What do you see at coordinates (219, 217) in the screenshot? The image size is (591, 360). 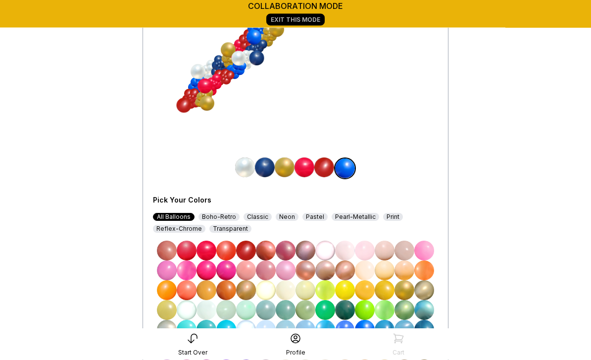 I see `div: Boho-Retro` at bounding box center [219, 217].